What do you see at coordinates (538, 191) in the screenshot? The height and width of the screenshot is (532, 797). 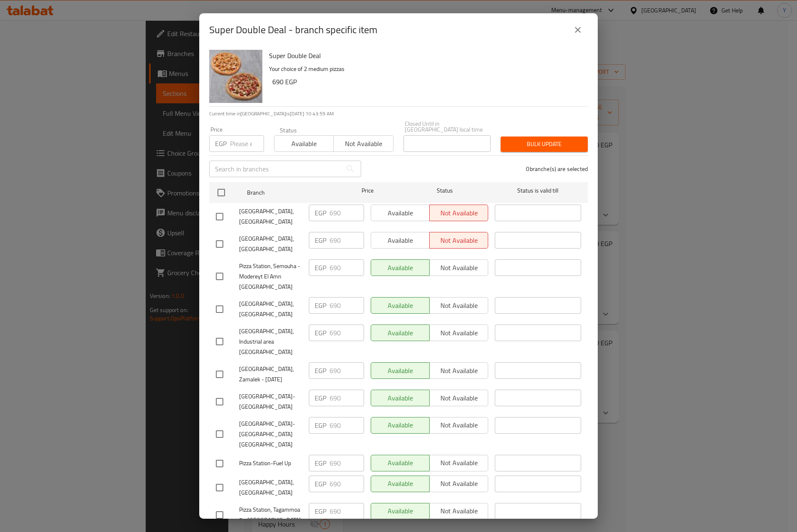 I see `span: Status is valid till` at bounding box center [538, 191].